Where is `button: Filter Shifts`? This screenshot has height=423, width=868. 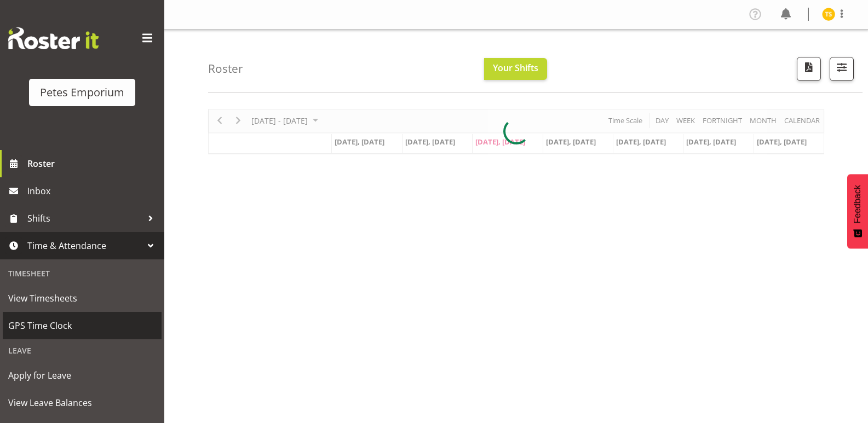
button: Filter Shifts is located at coordinates (841, 69).